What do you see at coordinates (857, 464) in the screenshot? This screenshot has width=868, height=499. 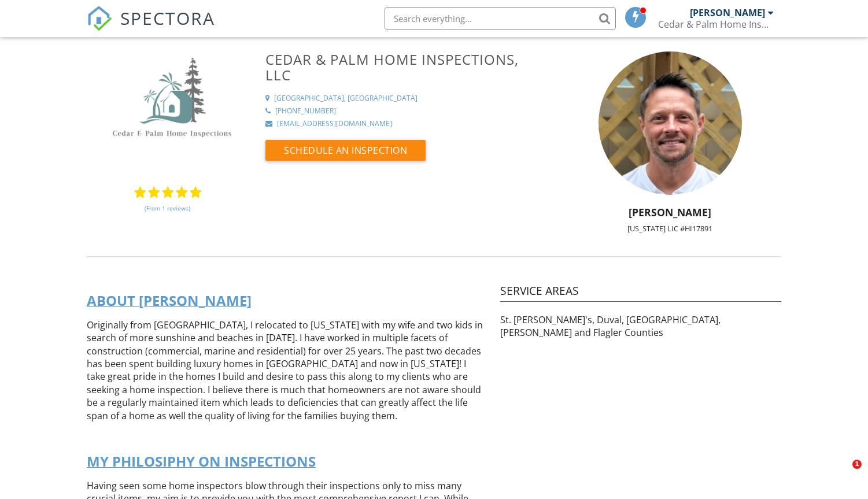 I see `span: 1` at bounding box center [857, 464].